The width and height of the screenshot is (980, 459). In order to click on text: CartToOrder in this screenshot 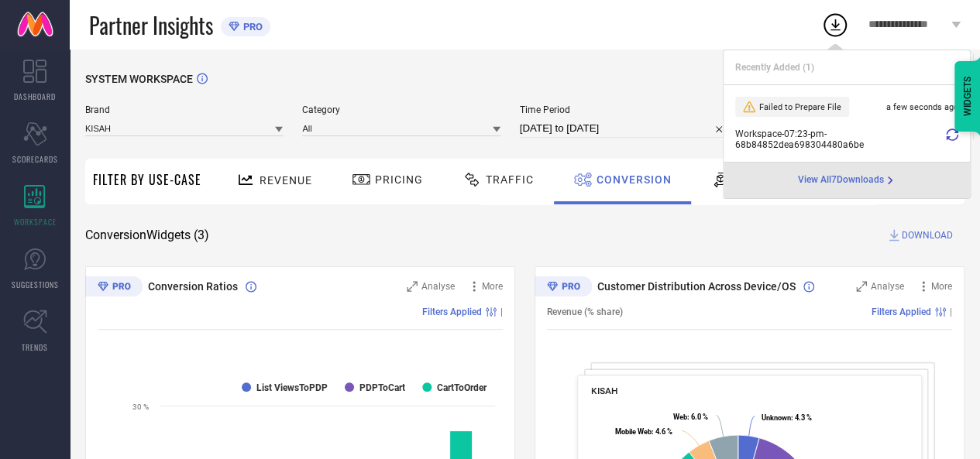, I will do `click(462, 388)`.